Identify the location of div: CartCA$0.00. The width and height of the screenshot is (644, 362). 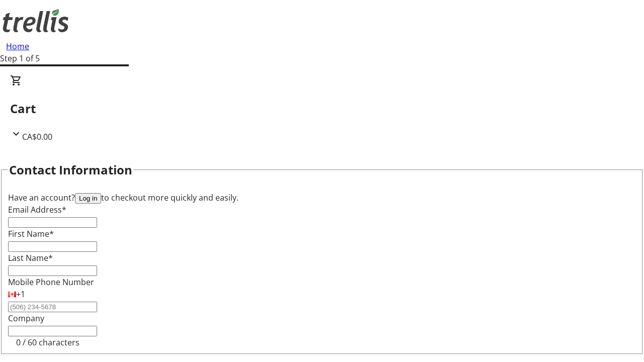
(322, 109).